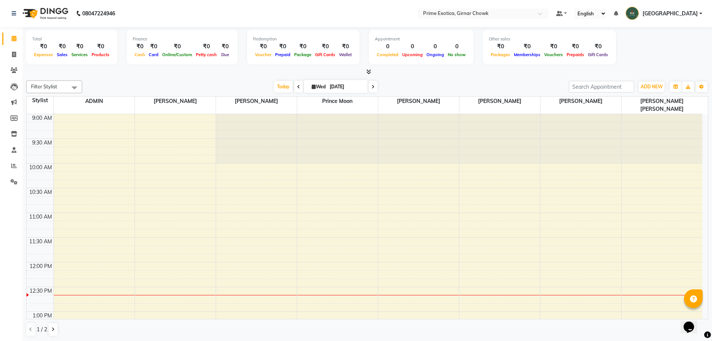  Describe the element at coordinates (338, 101) in the screenshot. I see `span: Prince moon` at that location.